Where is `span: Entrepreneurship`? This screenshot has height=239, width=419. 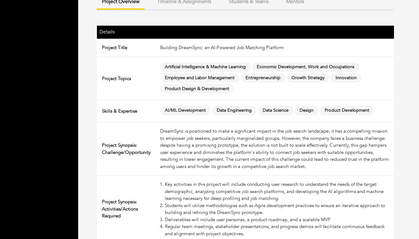
span: Entrepreneurship is located at coordinates (263, 78).